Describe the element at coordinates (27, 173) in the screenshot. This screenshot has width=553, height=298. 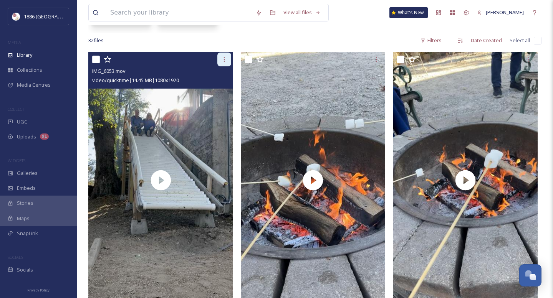
I see `span: Galleries` at that location.